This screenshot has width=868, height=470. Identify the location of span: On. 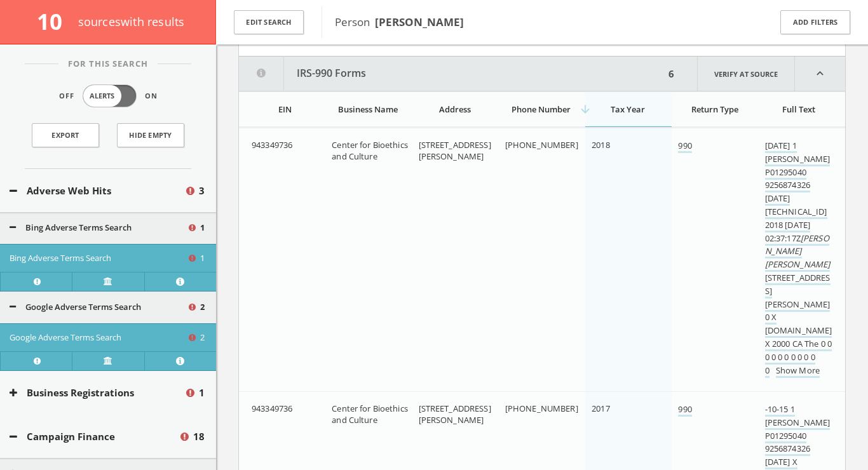
(151, 96).